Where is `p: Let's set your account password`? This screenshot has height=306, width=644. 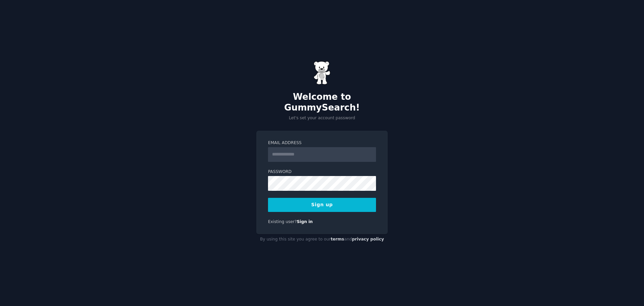
p: Let's set your account password is located at coordinates (322, 118).